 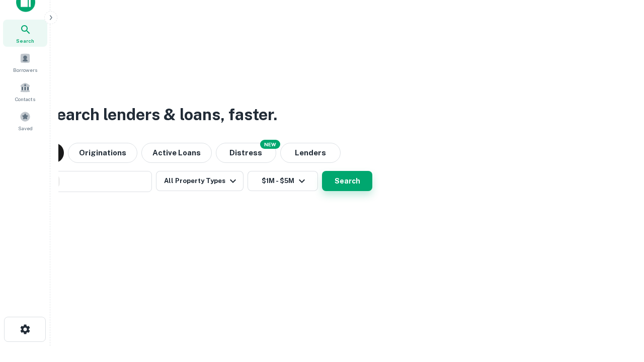 What do you see at coordinates (161, 115) in the screenshot?
I see `h3: Search lenders & loans, faster.` at bounding box center [161, 115].